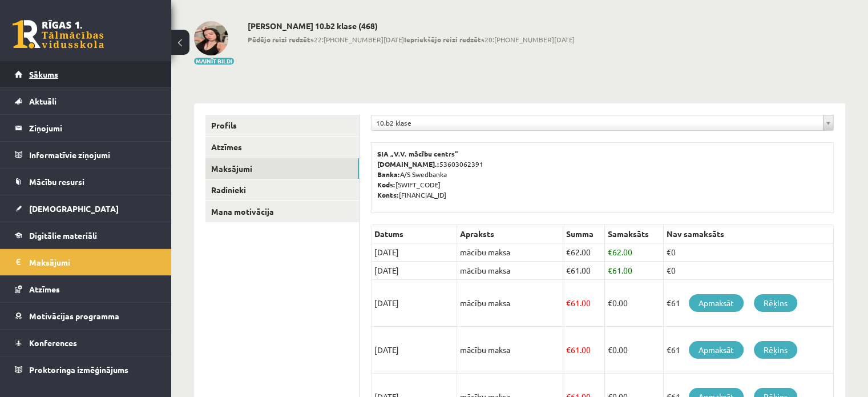 The width and height of the screenshot is (868, 397). What do you see at coordinates (634, 234) in the screenshot?
I see `th: Samaksāts` at bounding box center [634, 234].